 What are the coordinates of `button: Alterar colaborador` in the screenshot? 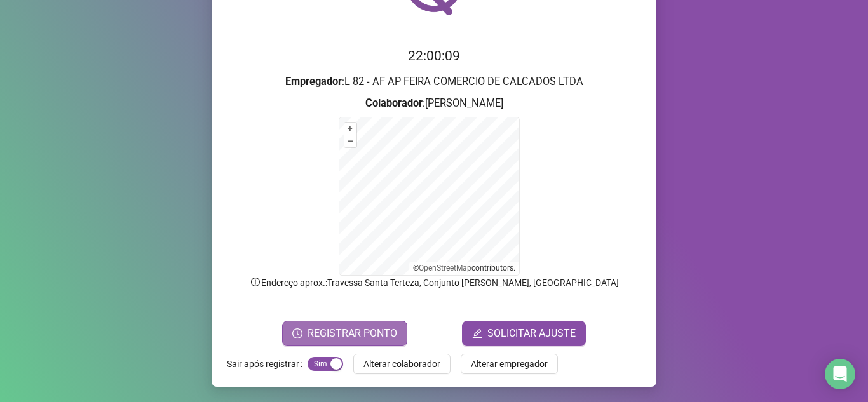 It's located at (402, 364).